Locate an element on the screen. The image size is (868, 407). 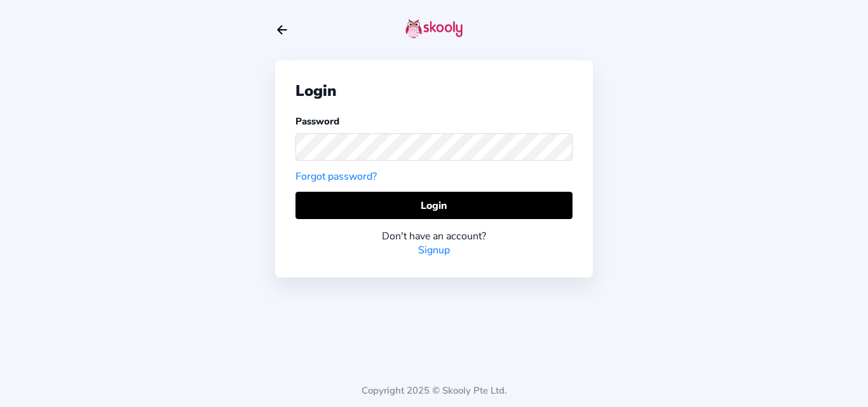
ion-icon: eye outline is located at coordinates (560, 147).